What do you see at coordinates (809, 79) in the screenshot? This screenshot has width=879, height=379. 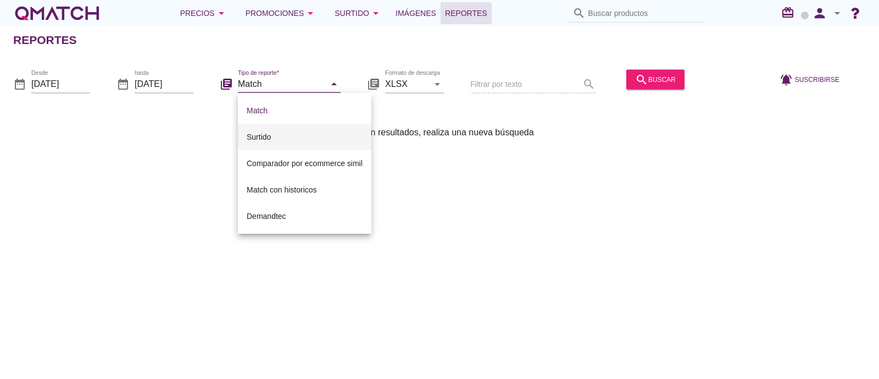 I see `button: Suscribirse` at bounding box center [809, 79].